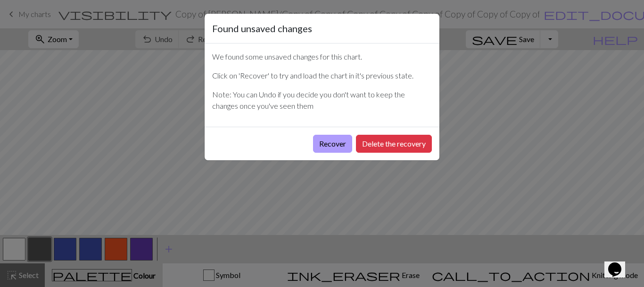 The image size is (644, 287). I want to click on p: Note: You can Undo if you decide you don't want to keep the changes once you've seen them, so click(322, 101).